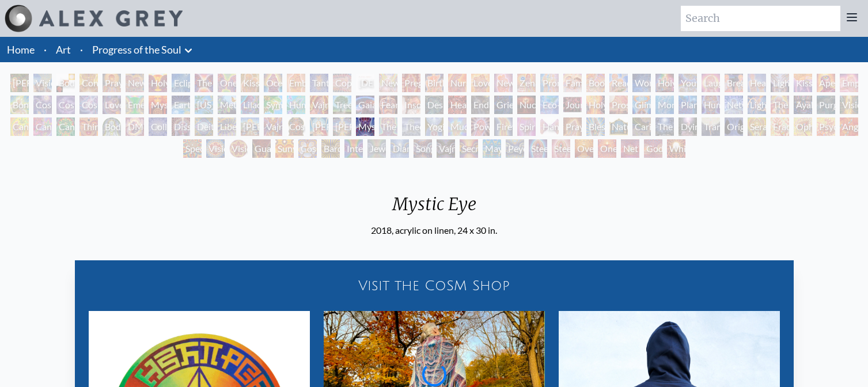 This screenshot has height=387, width=868. What do you see at coordinates (157, 104) in the screenshot?
I see `div: Mysteriosa 2` at bounding box center [157, 104].